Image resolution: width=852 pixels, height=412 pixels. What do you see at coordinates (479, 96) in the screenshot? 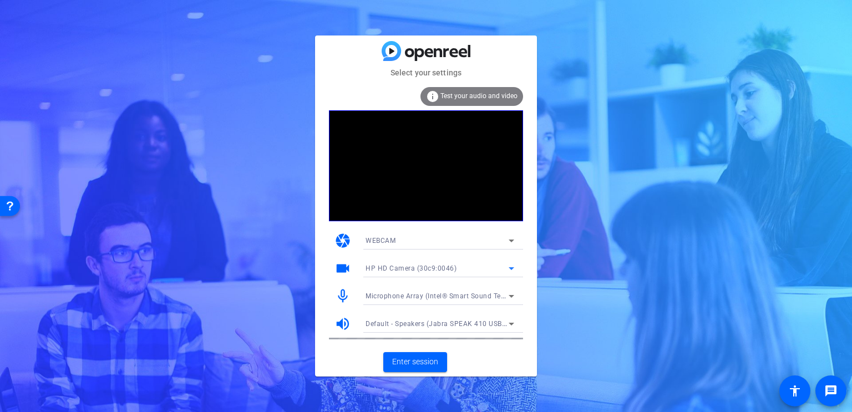
I see `span: Test your audio and video` at bounding box center [479, 96].